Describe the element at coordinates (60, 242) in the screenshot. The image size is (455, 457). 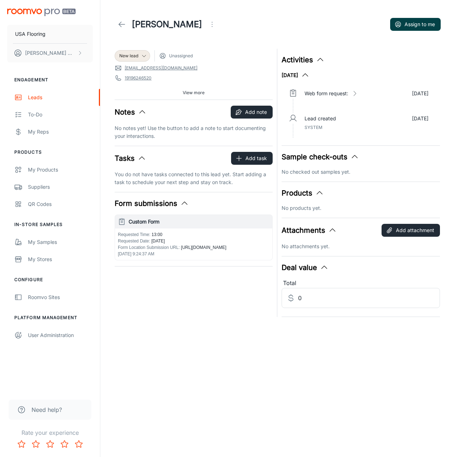
I see `div: My Samples` at that location.